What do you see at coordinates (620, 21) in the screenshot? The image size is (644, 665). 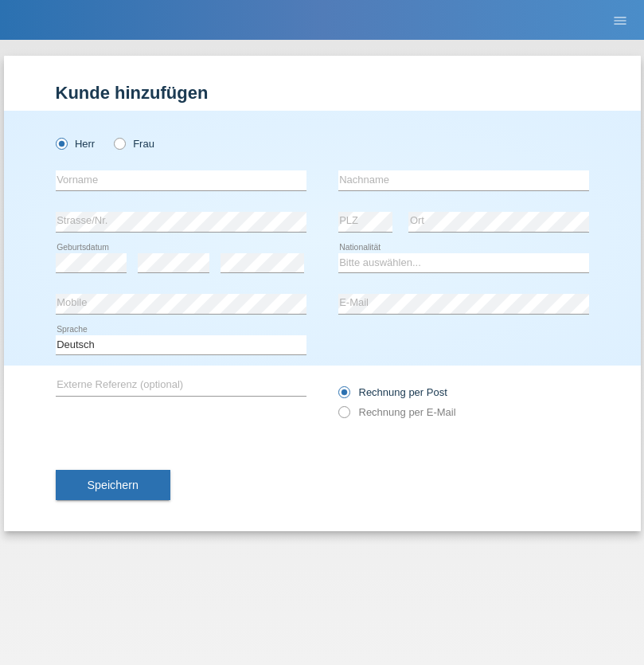 I see `i: menu` at bounding box center [620, 21].